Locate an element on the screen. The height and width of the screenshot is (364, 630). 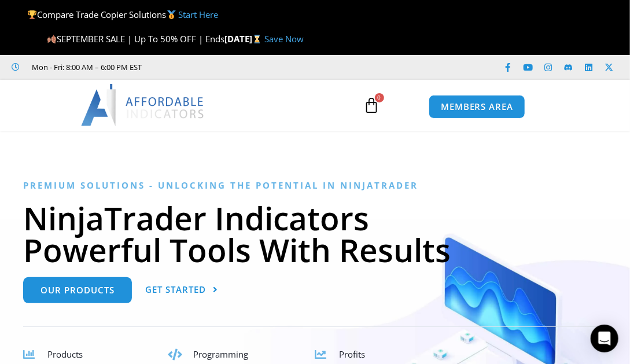
a: Save Now is located at coordinates (284, 39).